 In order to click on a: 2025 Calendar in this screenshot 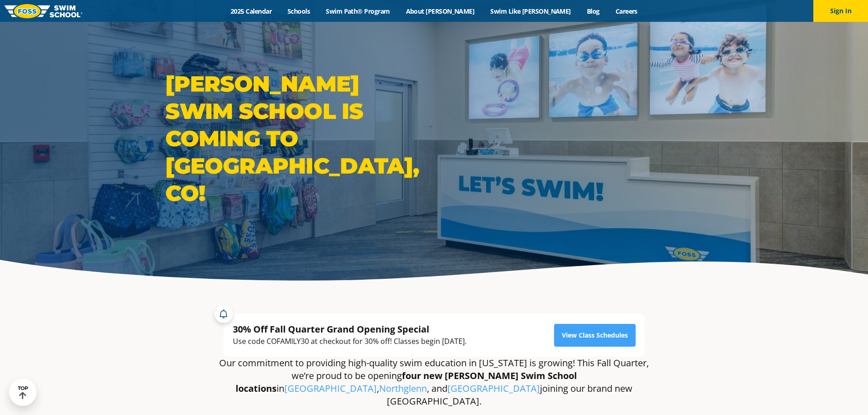, I will do `click(251, 11)`.